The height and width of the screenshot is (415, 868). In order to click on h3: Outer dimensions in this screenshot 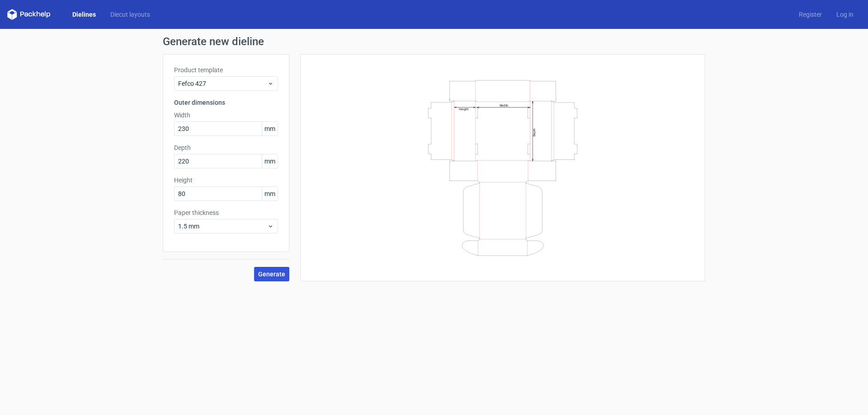, I will do `click(226, 102)`.